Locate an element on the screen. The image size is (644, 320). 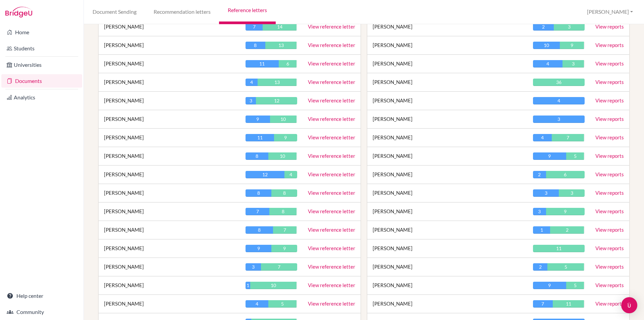
div: 36 is located at coordinates (559, 82).